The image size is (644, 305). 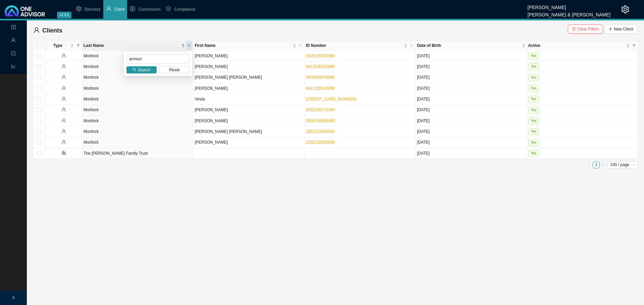 What do you see at coordinates (623, 29) in the screenshot?
I see `span: New Client` at bounding box center [623, 29].